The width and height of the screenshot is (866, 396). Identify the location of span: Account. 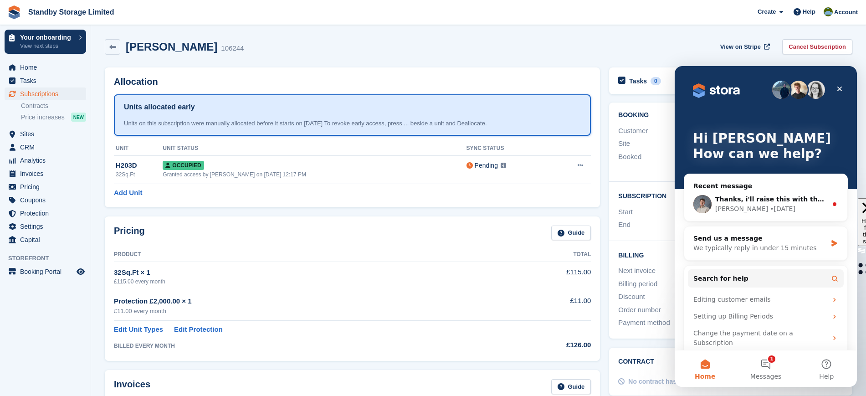
(846, 12).